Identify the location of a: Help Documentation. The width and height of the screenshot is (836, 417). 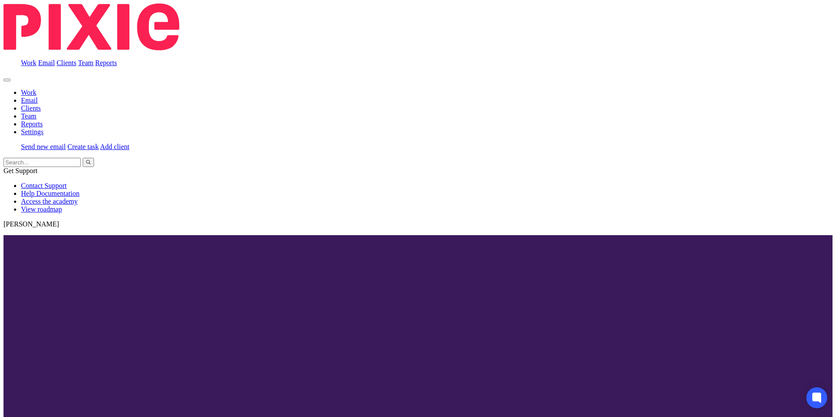
(50, 193).